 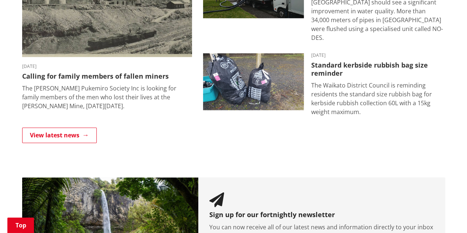 I want to click on h3: Calling for family members of fallen miners, so click(x=107, y=76).